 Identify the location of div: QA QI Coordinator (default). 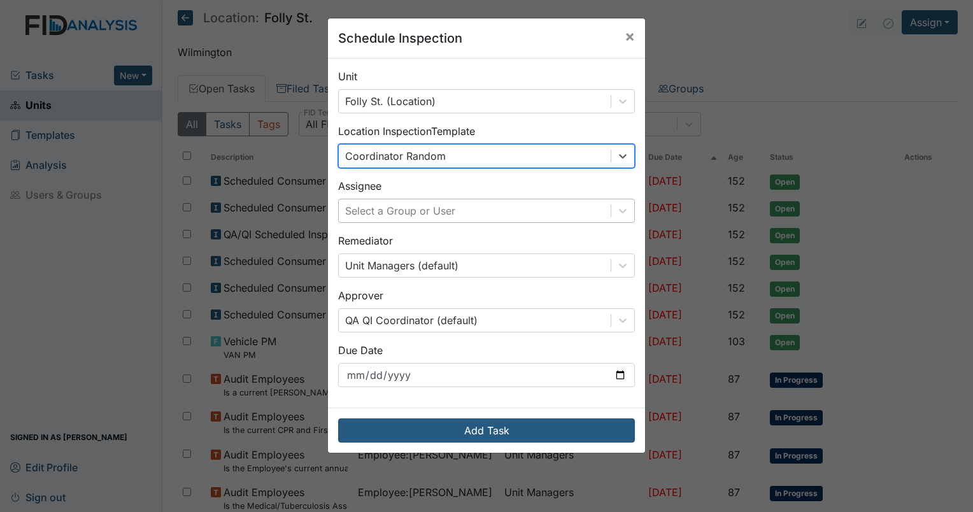
(412, 320).